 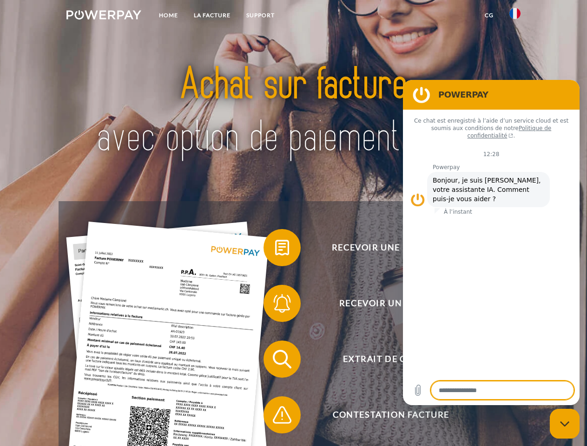 I want to click on a: Recevoir un rappel?, so click(x=384, y=303).